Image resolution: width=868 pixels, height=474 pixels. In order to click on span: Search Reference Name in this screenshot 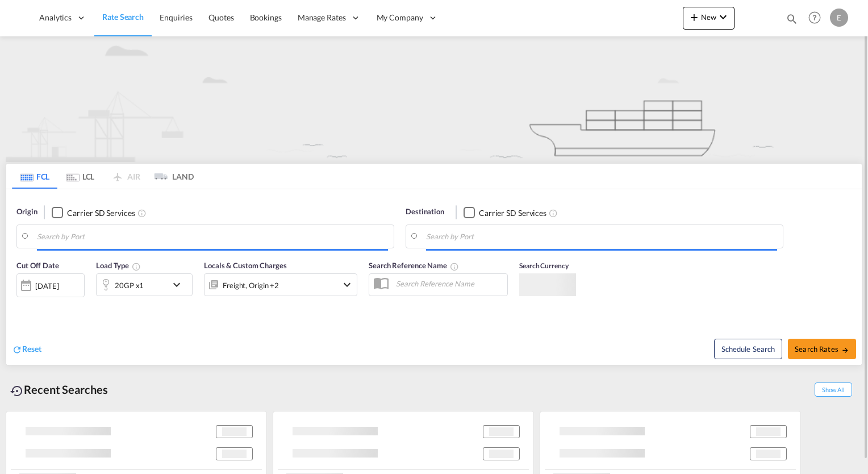, I will do `click(413, 265)`.